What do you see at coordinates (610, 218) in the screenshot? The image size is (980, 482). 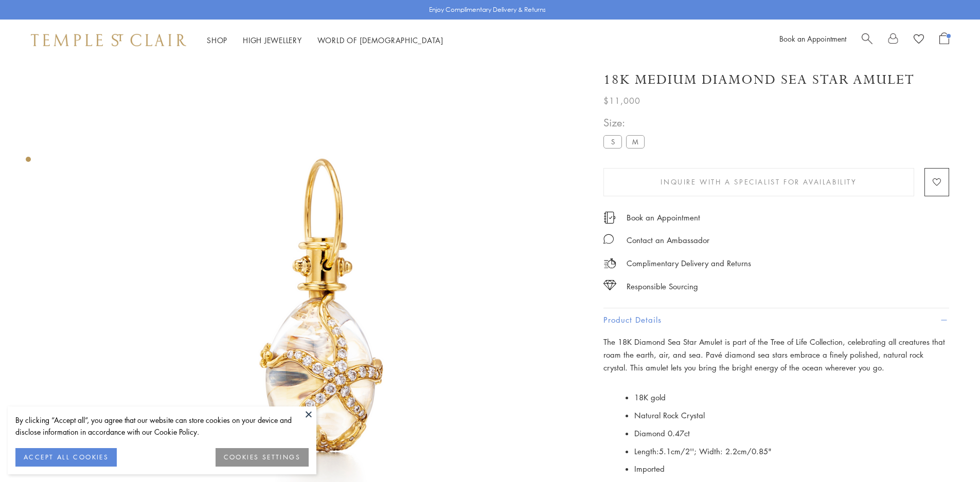 I see `img: icon_appointment.svg` at bounding box center [610, 218].